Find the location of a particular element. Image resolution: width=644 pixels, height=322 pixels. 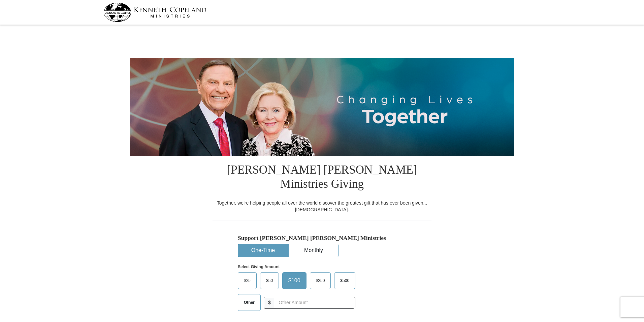

strong: Select Giving Amount is located at coordinates (259, 267).